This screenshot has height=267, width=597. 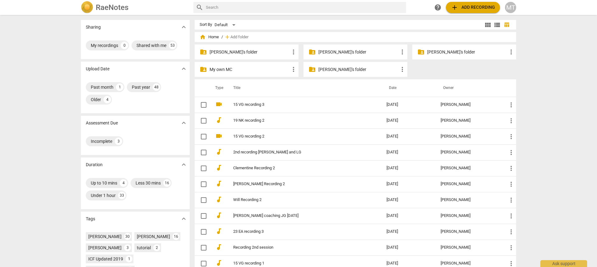 What do you see at coordinates (103, 195) in the screenshot?
I see `div: Under 1 hour` at bounding box center [103, 195].